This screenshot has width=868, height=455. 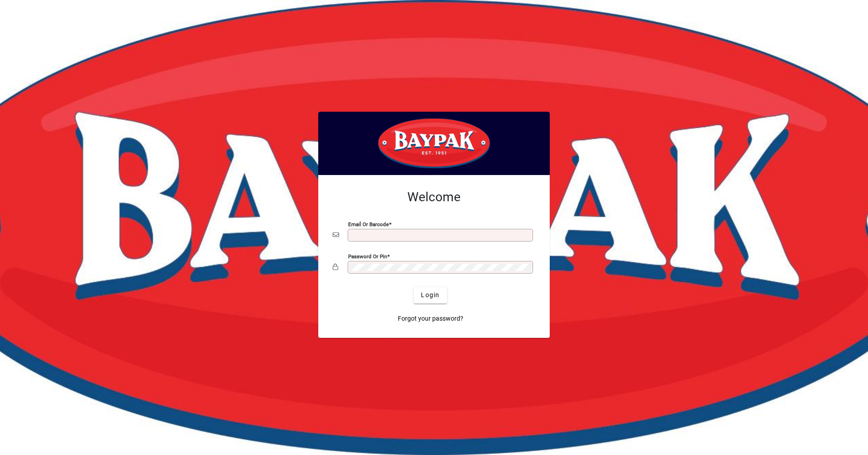 What do you see at coordinates (430, 319) in the screenshot?
I see `a: Forgot your password?` at bounding box center [430, 319].